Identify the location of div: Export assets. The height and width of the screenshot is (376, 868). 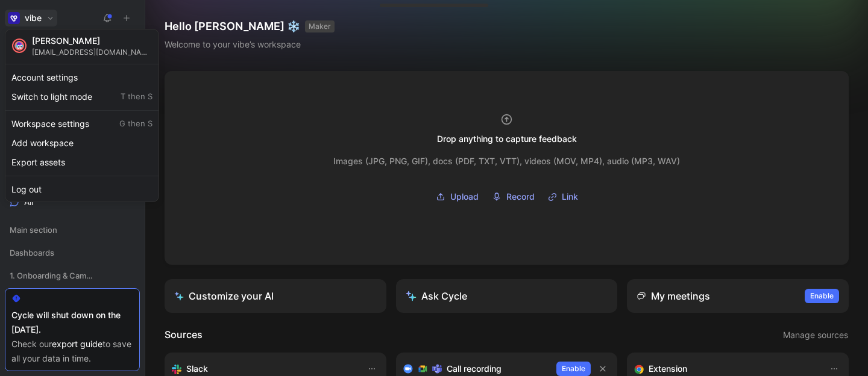
(82, 163).